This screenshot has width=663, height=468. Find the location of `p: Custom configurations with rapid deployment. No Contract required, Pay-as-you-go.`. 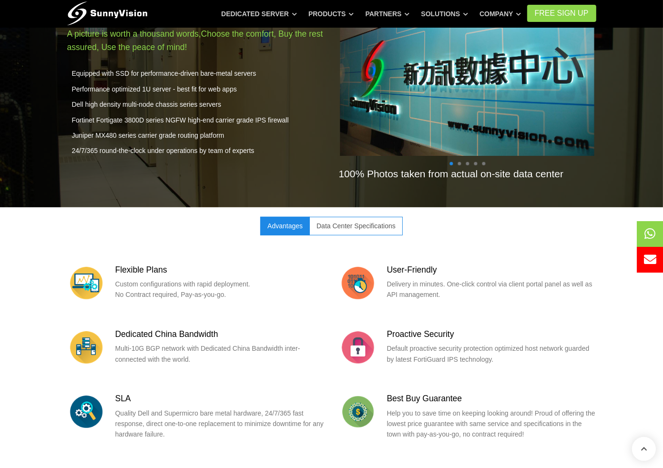

p: Custom configurations with rapid deployment. No Contract required, Pay-as-you-go. is located at coordinates (220, 289).